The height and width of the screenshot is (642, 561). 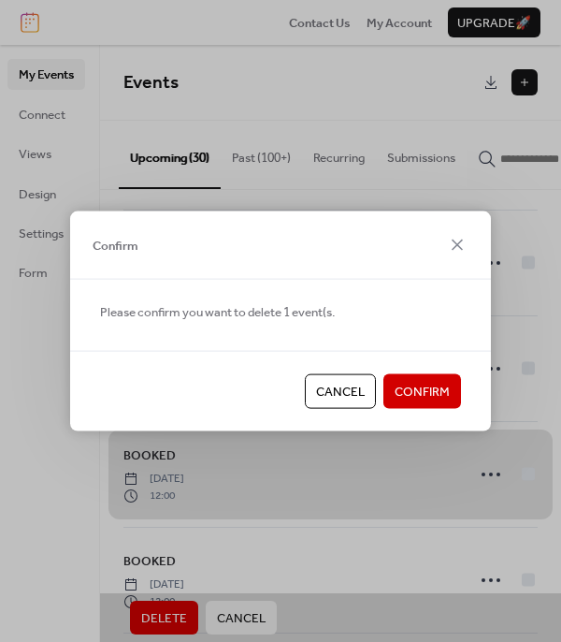 What do you see at coordinates (422, 391) in the screenshot?
I see `button: Confirm` at bounding box center [422, 391].